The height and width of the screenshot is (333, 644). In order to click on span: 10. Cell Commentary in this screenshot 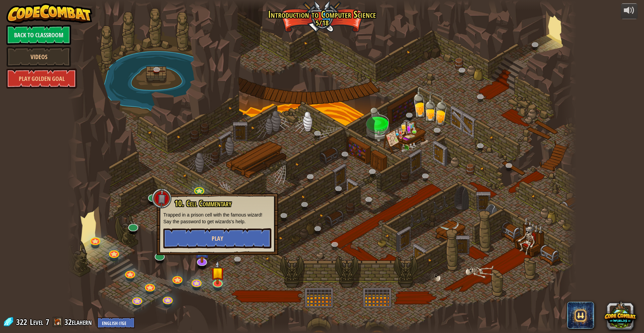, I will do `click(203, 203)`.